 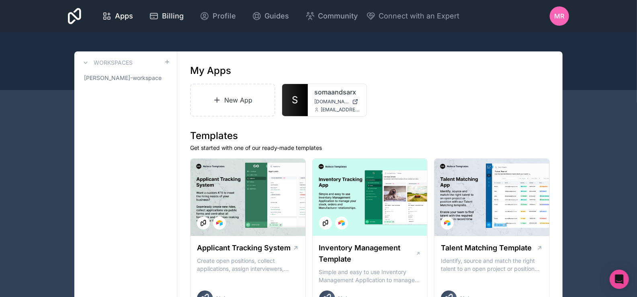 What do you see at coordinates (173, 16) in the screenshot?
I see `span: Billing` at bounding box center [173, 16].